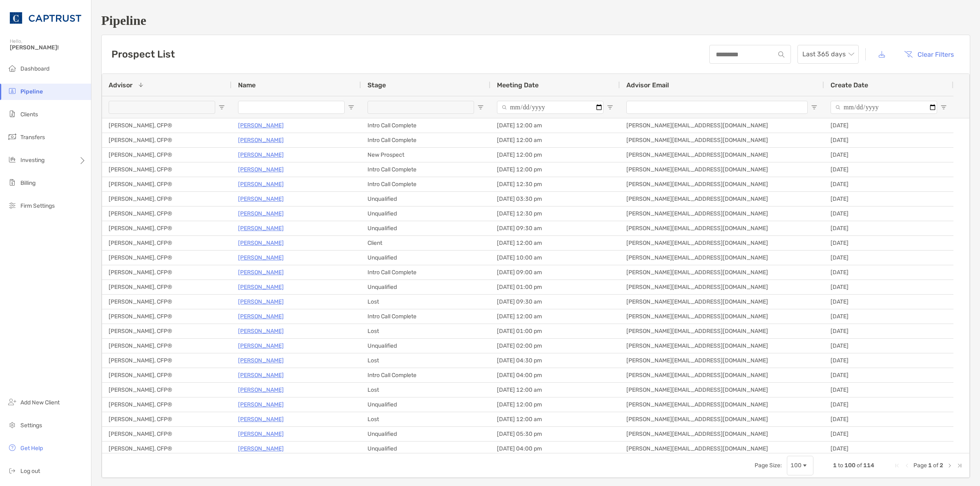 The width and height of the screenshot is (980, 486). What do you see at coordinates (942, 465) in the screenshot?
I see `span: 2` at bounding box center [942, 465].